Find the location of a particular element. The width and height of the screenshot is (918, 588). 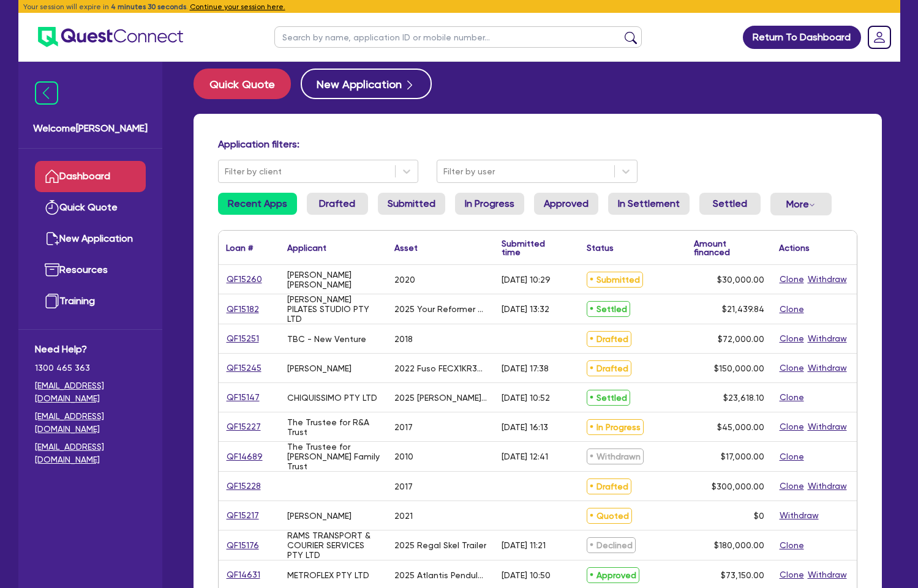

span: Need Help? is located at coordinates (90, 349).